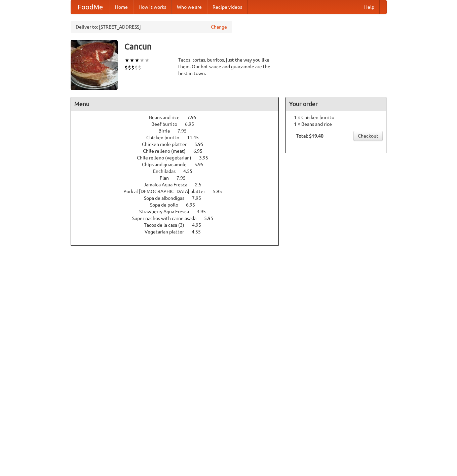 Image resolution: width=457 pixels, height=476 pixels. What do you see at coordinates (310, 136) in the screenshot?
I see `b: Total: $19.40` at bounding box center [310, 136].